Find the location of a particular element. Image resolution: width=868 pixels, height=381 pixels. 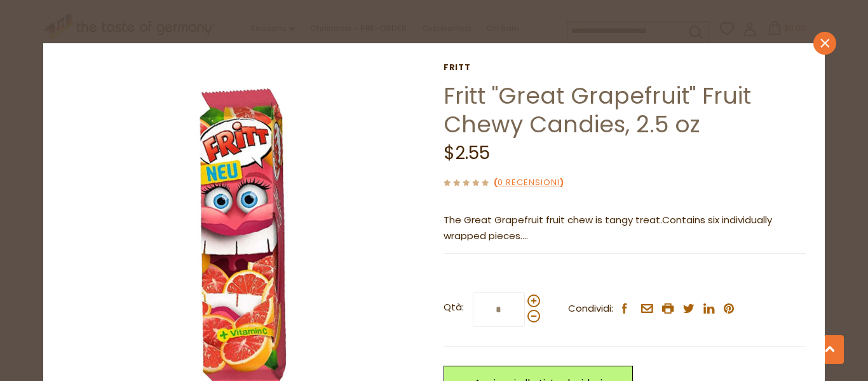

a: 0 recensioni is located at coordinates (529, 183).